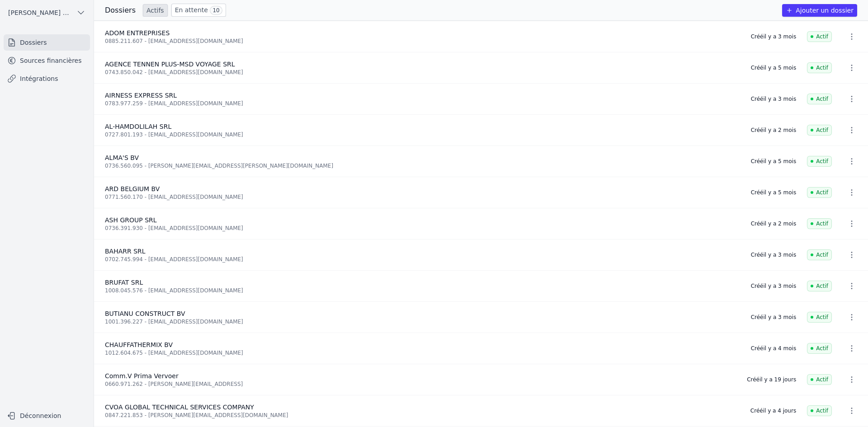 This screenshot has height=427, width=868. What do you see at coordinates (130, 220) in the screenshot?
I see `span: ASH GROUP SRL` at bounding box center [130, 220].